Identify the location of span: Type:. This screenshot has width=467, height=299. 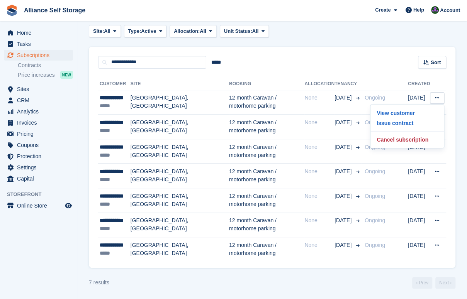
(135, 31).